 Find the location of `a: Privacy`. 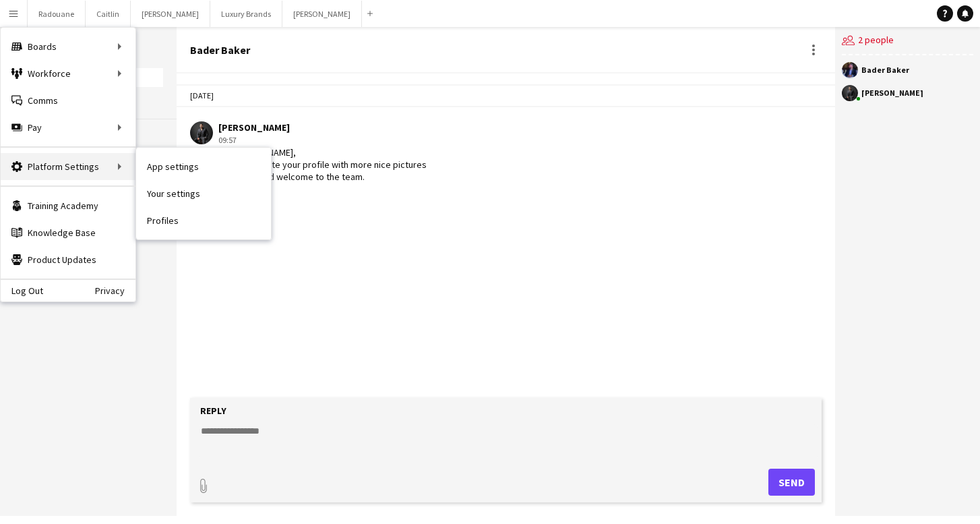

a: Privacy is located at coordinates (115, 291).